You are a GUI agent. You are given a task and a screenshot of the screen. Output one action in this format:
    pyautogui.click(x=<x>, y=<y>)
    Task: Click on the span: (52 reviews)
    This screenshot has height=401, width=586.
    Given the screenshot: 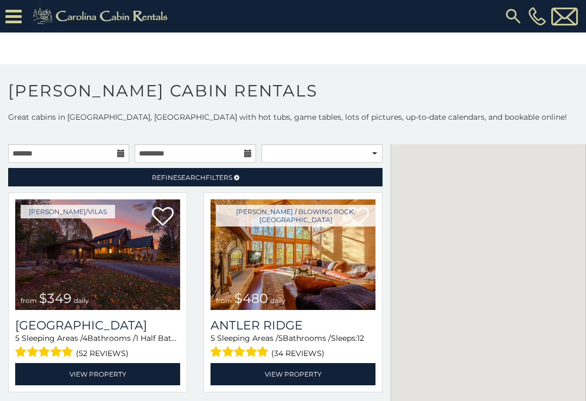 What is the action you would take?
    pyautogui.click(x=102, y=354)
    